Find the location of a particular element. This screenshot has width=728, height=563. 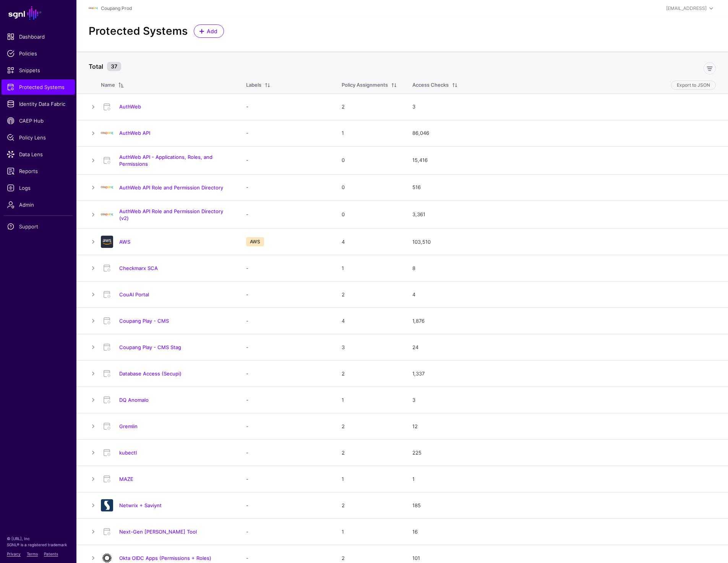

td: 4 is located at coordinates (369, 321).